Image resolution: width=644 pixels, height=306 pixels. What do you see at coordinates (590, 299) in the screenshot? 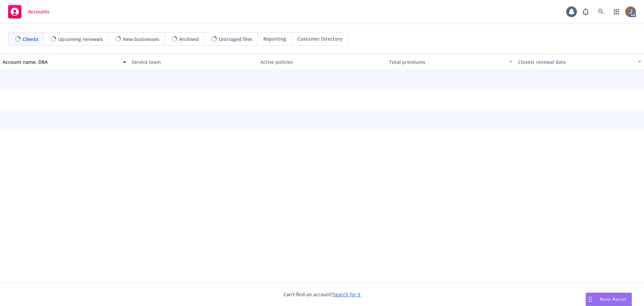
I see `div: Drag to move` at bounding box center [590, 299].